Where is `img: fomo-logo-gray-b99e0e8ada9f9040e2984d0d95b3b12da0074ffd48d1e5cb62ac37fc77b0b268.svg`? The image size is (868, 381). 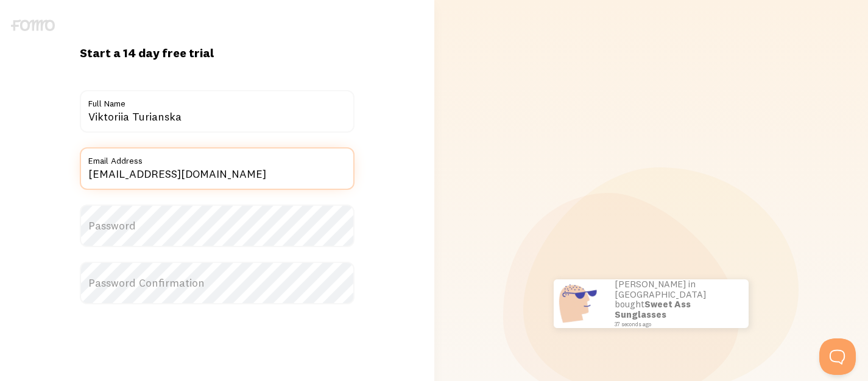
img: fomo-logo-gray-b99e0e8ada9f9040e2984d0d95b3b12da0074ffd48d1e5cb62ac37fc77b0b268.svg is located at coordinates (33, 25).